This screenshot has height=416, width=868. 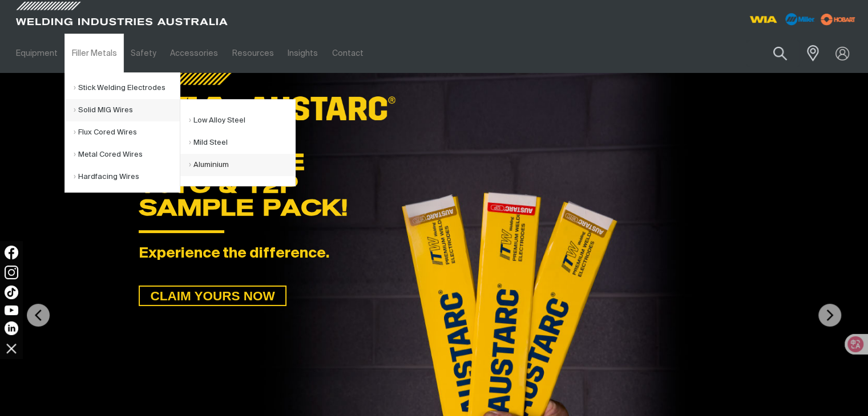 I want to click on a: Low Alloy Steel, so click(x=242, y=120).